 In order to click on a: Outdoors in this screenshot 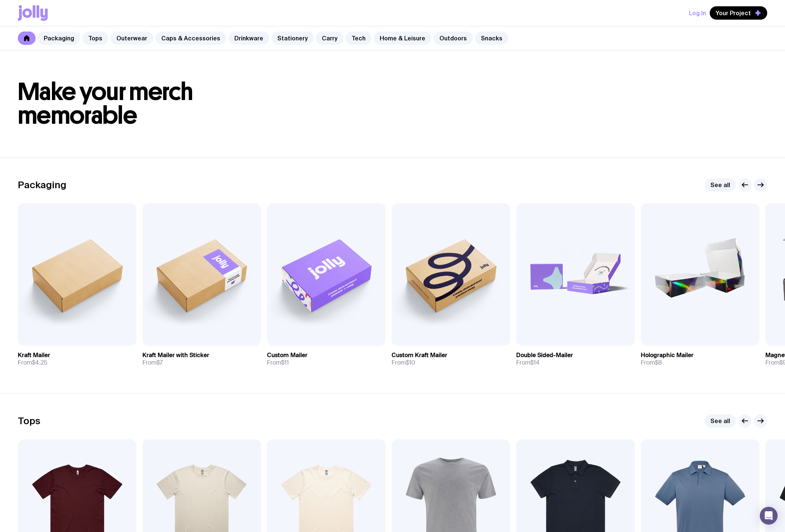, I will do `click(453, 38)`.